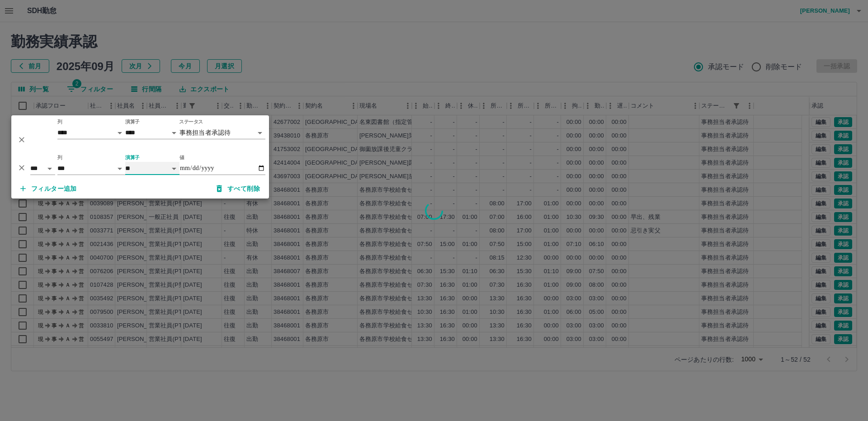  What do you see at coordinates (238, 188) in the screenshot?
I see `button: すべて削除` at bounding box center [238, 188].